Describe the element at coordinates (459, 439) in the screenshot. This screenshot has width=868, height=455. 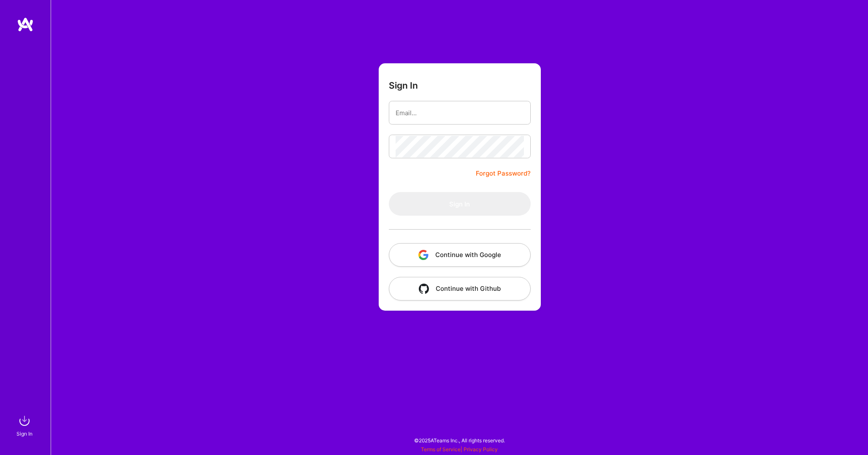
I see `div: © 2025 ATeams Inc., All rights reserved.` at that location.